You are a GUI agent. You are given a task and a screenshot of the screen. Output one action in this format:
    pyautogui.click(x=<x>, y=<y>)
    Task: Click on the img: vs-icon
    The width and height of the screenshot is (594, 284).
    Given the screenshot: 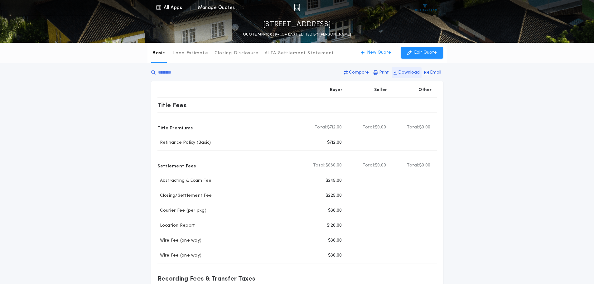 What is the action you would take?
    pyautogui.click(x=425, y=7)
    